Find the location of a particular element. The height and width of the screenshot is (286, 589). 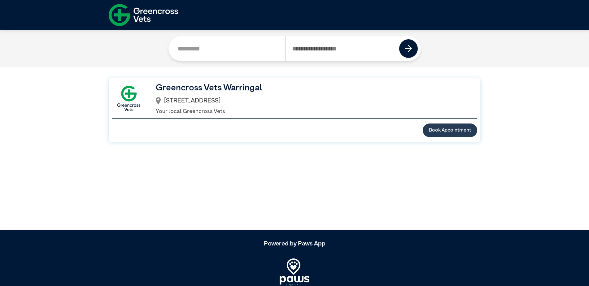

img: GX-Square.png is located at coordinates (129, 98).